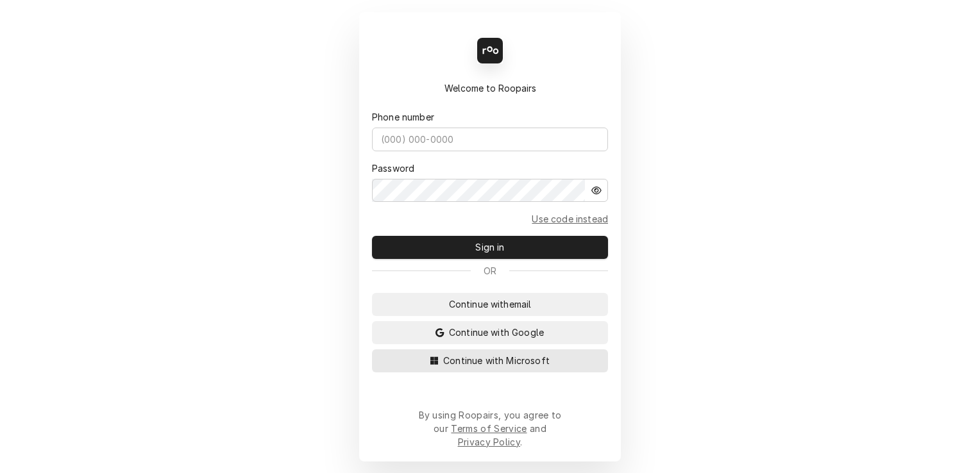  What do you see at coordinates (496, 360) in the screenshot?
I see `span: Continue with Microsoft` at bounding box center [496, 360].